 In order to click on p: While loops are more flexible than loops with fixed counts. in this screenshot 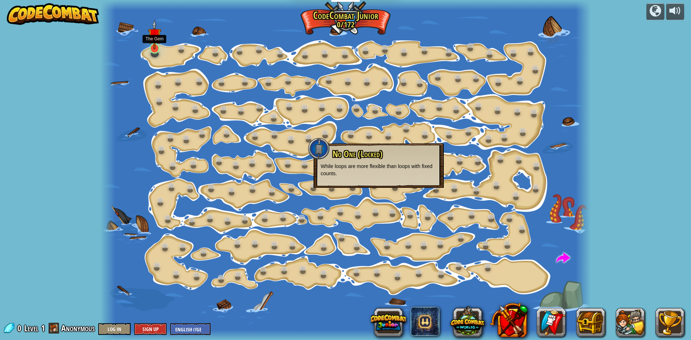, I will do `click(379, 170)`.